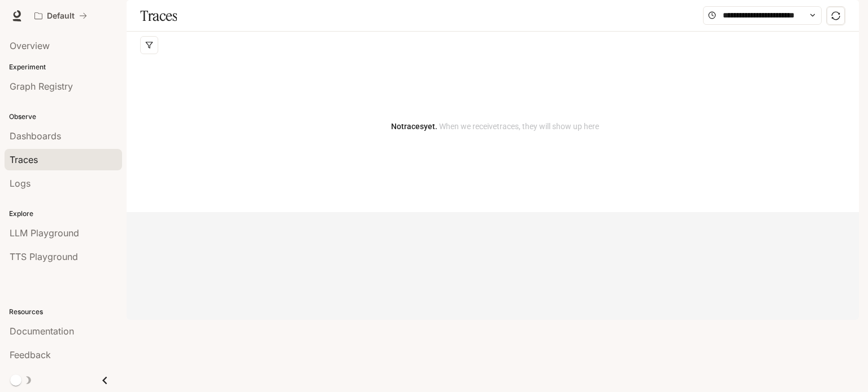 The width and height of the screenshot is (868, 392). Describe the element at coordinates (60, 16) in the screenshot. I see `p: Default` at that location.